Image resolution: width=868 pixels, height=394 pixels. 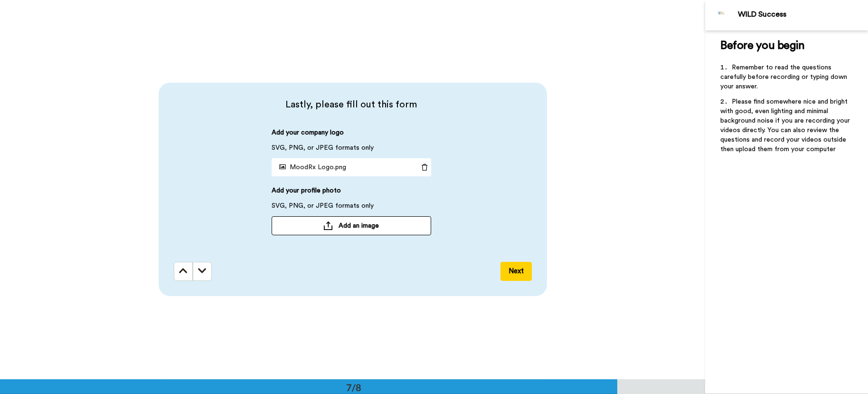 What do you see at coordinates (307, 193) in the screenshot?
I see `span: Add your profile photo` at bounding box center [307, 193].